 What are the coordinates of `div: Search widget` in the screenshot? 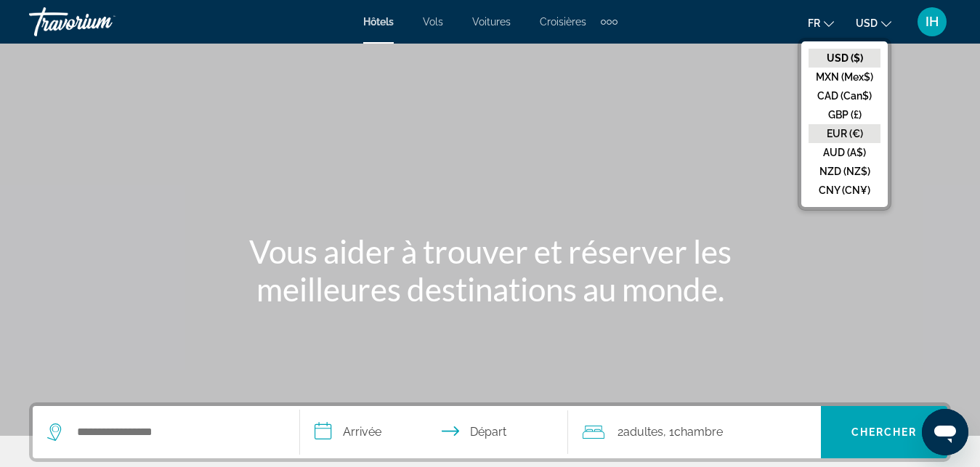 It's located at (489, 432).